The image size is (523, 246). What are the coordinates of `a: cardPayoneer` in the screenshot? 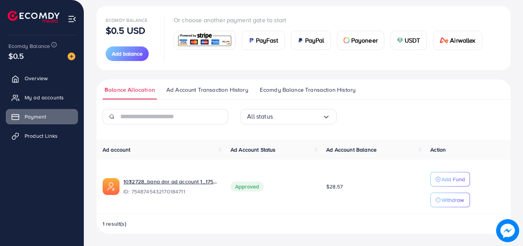 It's located at (360, 40).